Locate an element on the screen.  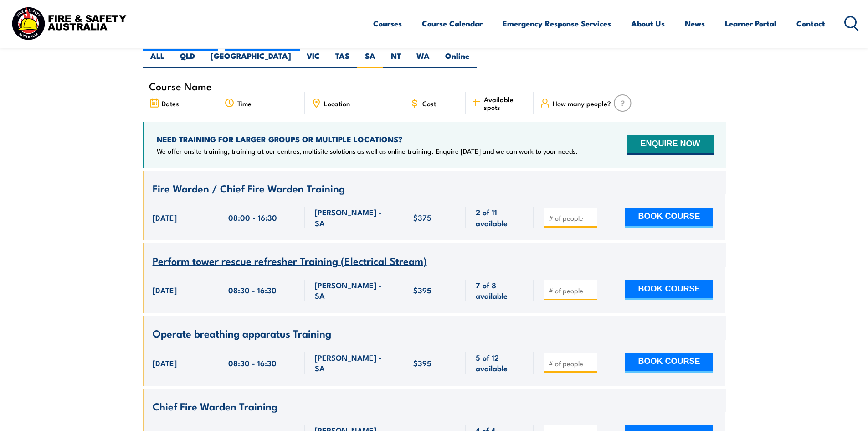
span: Course Name is located at coordinates (180, 85).